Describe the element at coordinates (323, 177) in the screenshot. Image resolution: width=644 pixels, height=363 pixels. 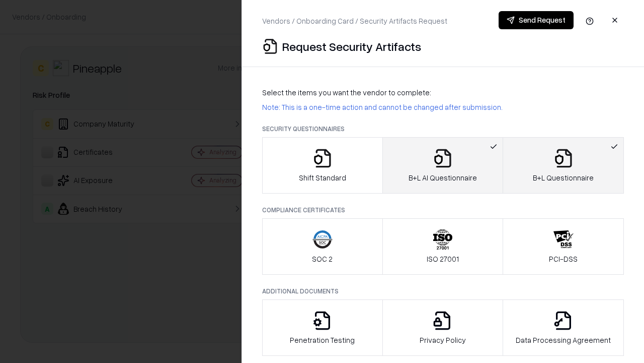
I see `p: Shift Standard` at that location.